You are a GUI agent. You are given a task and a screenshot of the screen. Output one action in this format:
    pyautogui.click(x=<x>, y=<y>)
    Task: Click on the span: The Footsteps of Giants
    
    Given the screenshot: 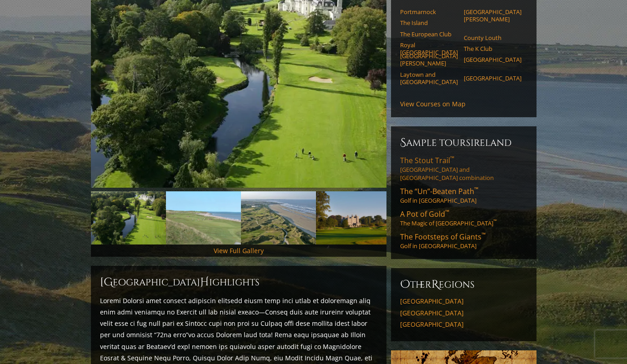 What is the action you would take?
    pyautogui.click(x=443, y=237)
    